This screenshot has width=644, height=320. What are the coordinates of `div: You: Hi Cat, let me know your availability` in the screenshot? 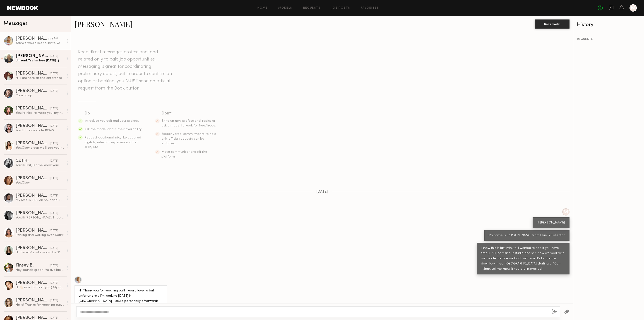 It's located at (40, 165).